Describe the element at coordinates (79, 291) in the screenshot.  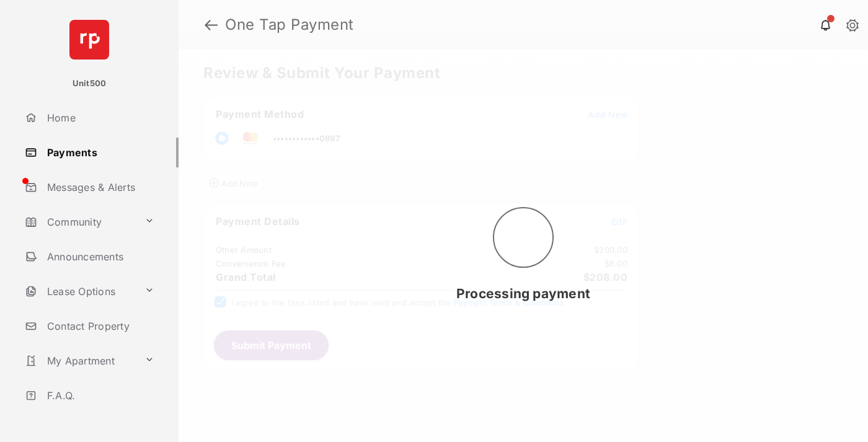
I see `a: Lease Options` at that location.